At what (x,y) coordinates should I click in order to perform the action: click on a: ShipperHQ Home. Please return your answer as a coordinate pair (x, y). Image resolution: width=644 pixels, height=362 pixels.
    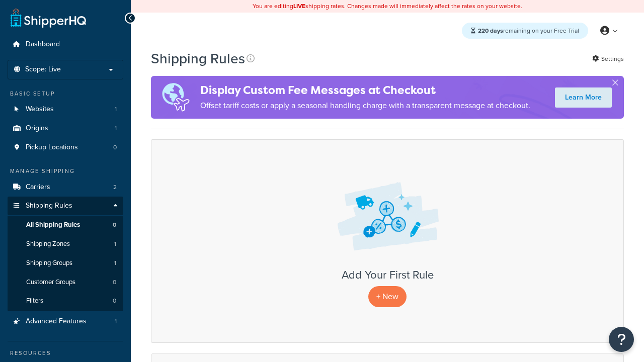
    Looking at the image, I should click on (48, 18).